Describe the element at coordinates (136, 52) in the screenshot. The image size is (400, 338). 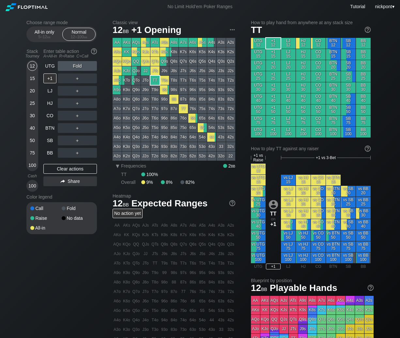
I see `div: KQs` at that location.